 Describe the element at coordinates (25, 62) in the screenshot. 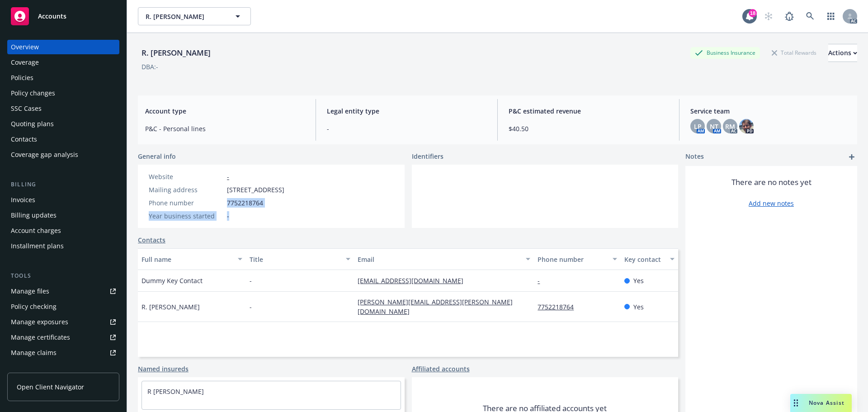

I see `div: Coverage` at that location.